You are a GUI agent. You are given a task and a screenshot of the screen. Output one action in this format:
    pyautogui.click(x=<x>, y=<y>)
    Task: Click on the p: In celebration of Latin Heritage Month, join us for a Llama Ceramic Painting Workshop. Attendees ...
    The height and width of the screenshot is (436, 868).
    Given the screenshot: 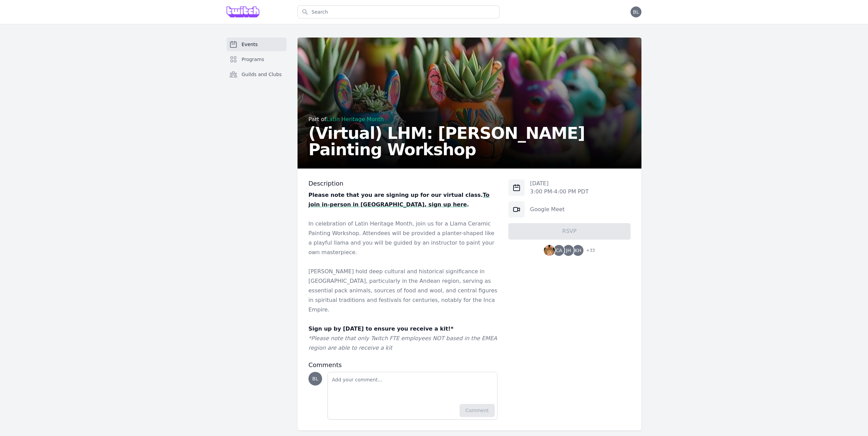 What is the action you would take?
    pyautogui.click(x=403, y=238)
    